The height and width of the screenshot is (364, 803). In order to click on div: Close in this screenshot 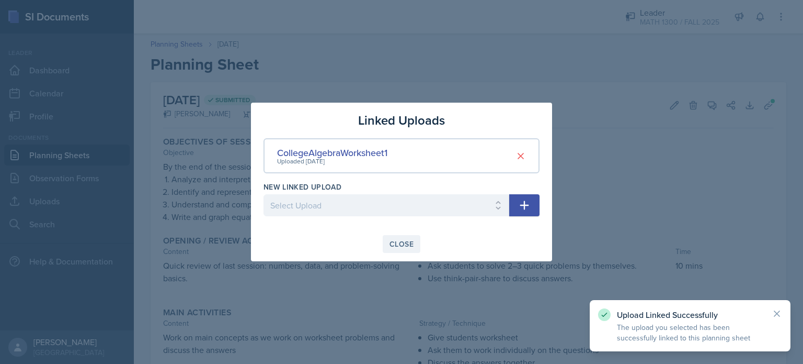, I will do `click(402, 244)`.